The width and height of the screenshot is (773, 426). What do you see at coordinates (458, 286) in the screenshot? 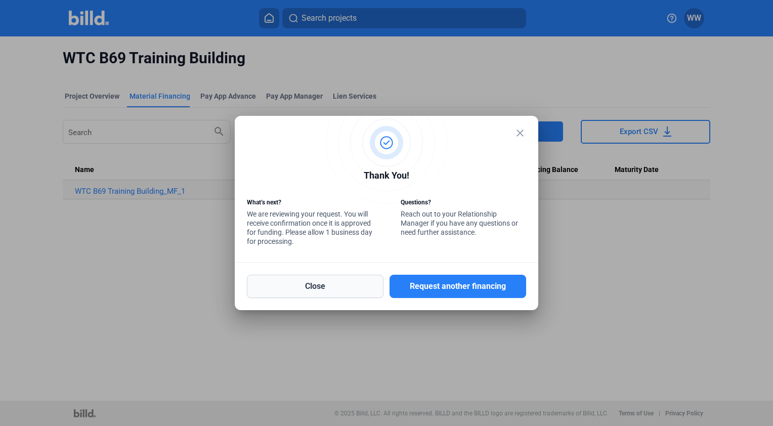
I see `button: Request another financing` at bounding box center [458, 286].